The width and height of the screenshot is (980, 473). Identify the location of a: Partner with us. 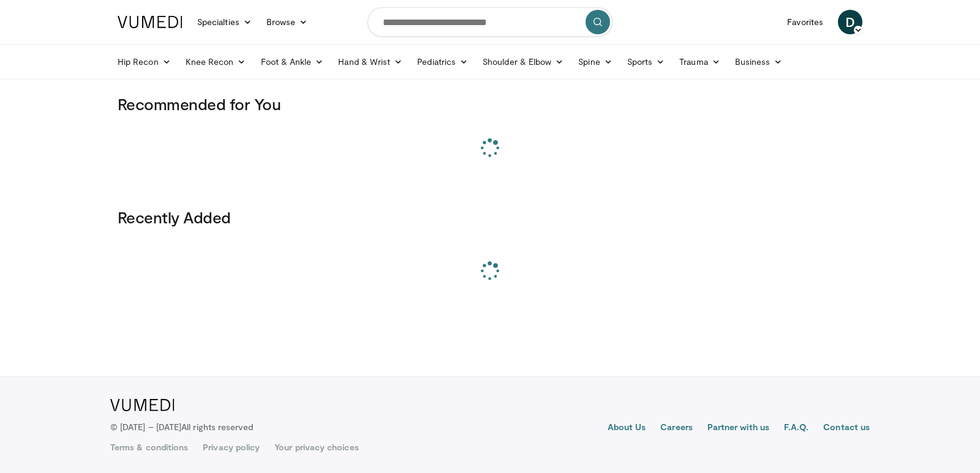
(738, 428).